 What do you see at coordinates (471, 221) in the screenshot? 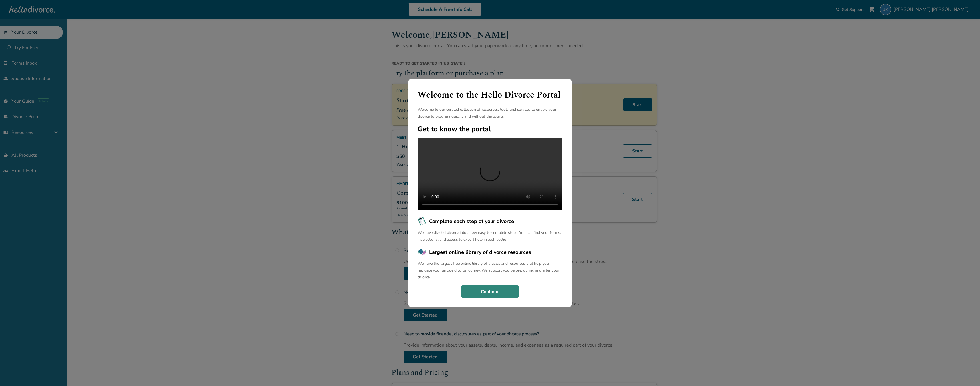
I see `span: Complete each step of your divorce` at bounding box center [471, 221].